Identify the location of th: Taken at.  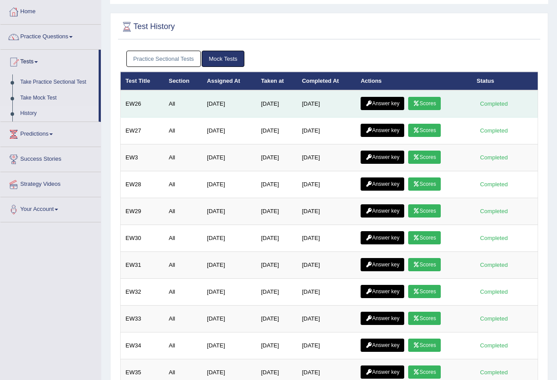
(276, 81).